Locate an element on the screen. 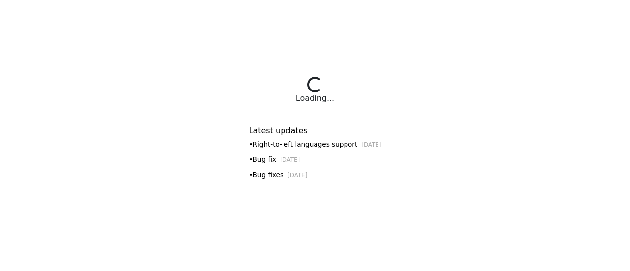  h6: Latest updates is located at coordinates (315, 130).